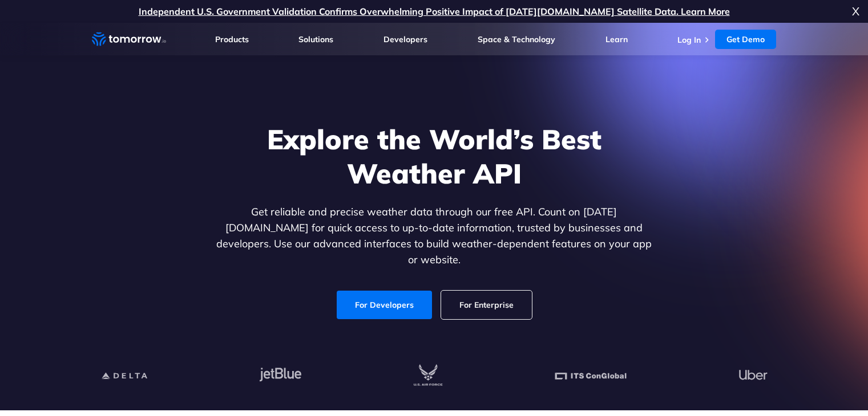  What do you see at coordinates (689, 40) in the screenshot?
I see `a: Log In` at bounding box center [689, 40].